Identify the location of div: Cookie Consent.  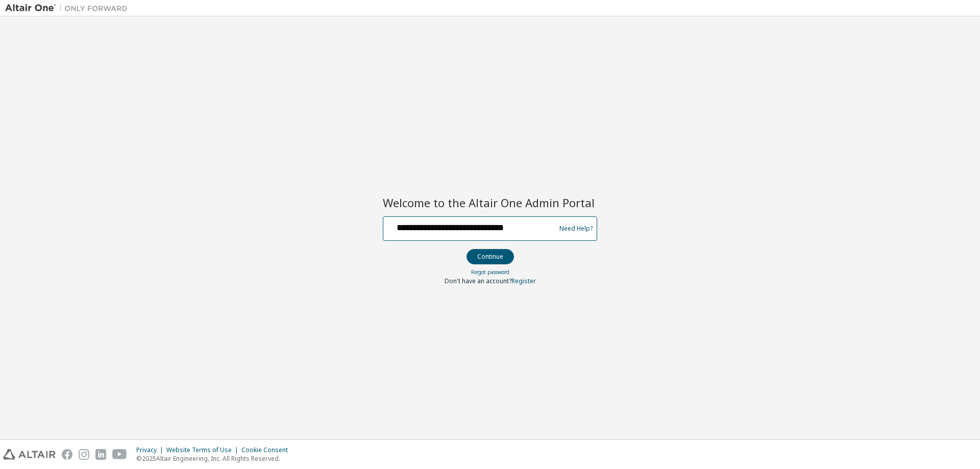
(268, 450).